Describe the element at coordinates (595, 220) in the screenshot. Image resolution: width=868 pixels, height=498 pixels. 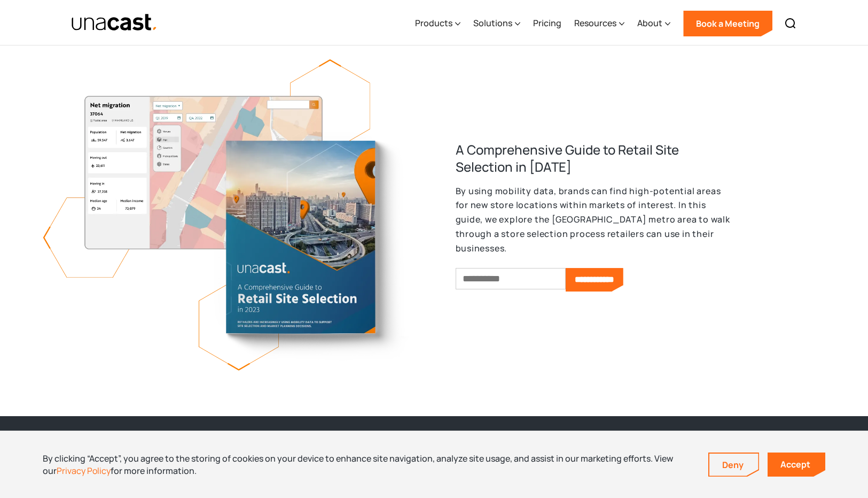
I see `p: By using mobility data, brands can find high-potential areas for new store locations within marke...` at that location.